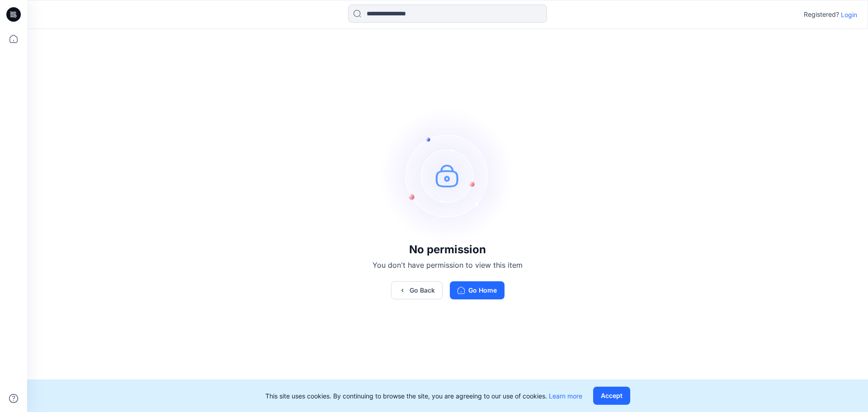 The height and width of the screenshot is (412, 868). Describe the element at coordinates (417, 290) in the screenshot. I see `button: Go Back` at that location.